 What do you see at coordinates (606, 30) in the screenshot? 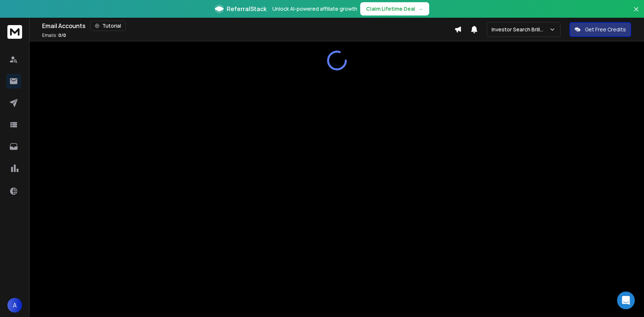
I see `p: Get Free Credits` at bounding box center [606, 30].